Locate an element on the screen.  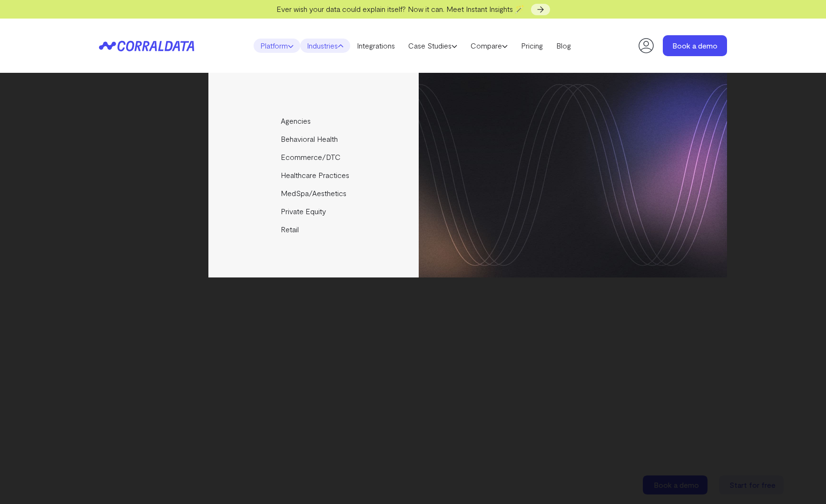
a: Blog is located at coordinates (563, 45).